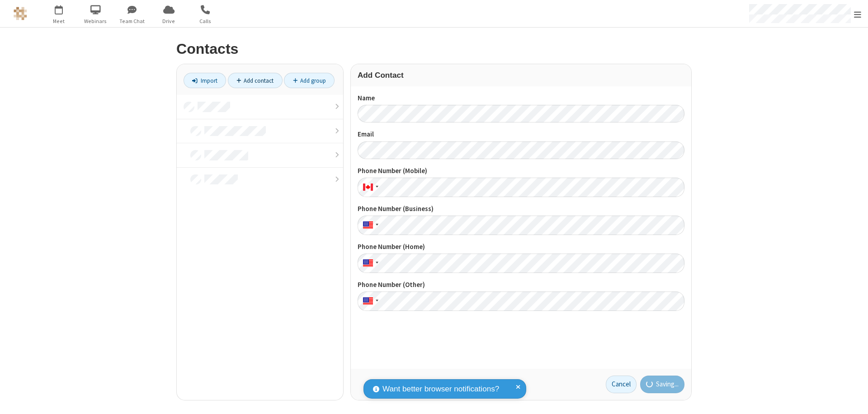 The height and width of the screenshot is (414, 868). I want to click on span: Saving..., so click(667, 384).